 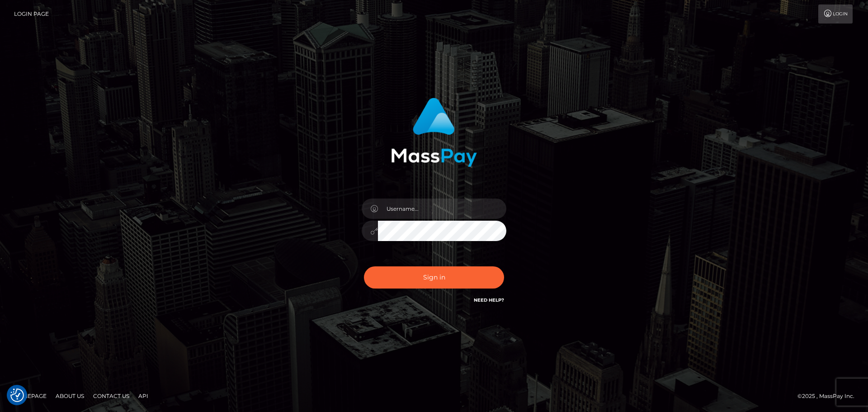 I want to click on a: Login Page, so click(x=31, y=14).